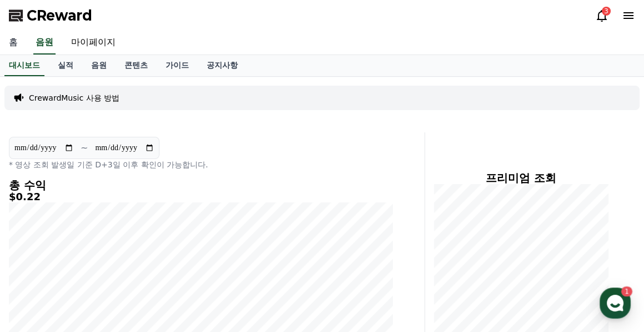 This screenshot has height=332, width=644. Describe the element at coordinates (74, 98) in the screenshot. I see `p: CrewardMusic 사용 방법` at that location.